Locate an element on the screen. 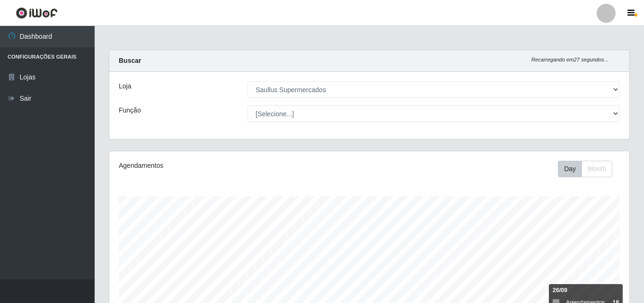 The image size is (644, 303). button: Day is located at coordinates (570, 169).